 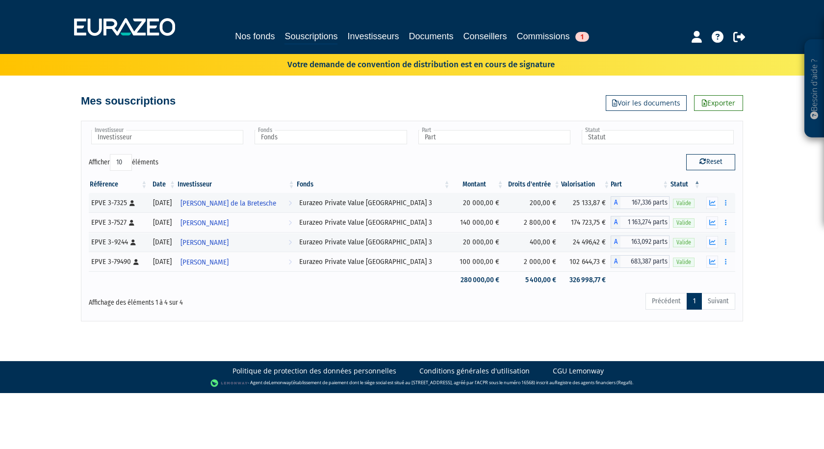 What do you see at coordinates (229, 383) in the screenshot?
I see `img: logo-lemonway.png` at bounding box center [229, 383].